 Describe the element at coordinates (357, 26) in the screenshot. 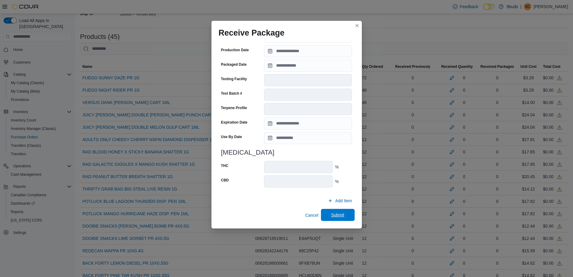

I see `button: Closes this modal window` at that location.